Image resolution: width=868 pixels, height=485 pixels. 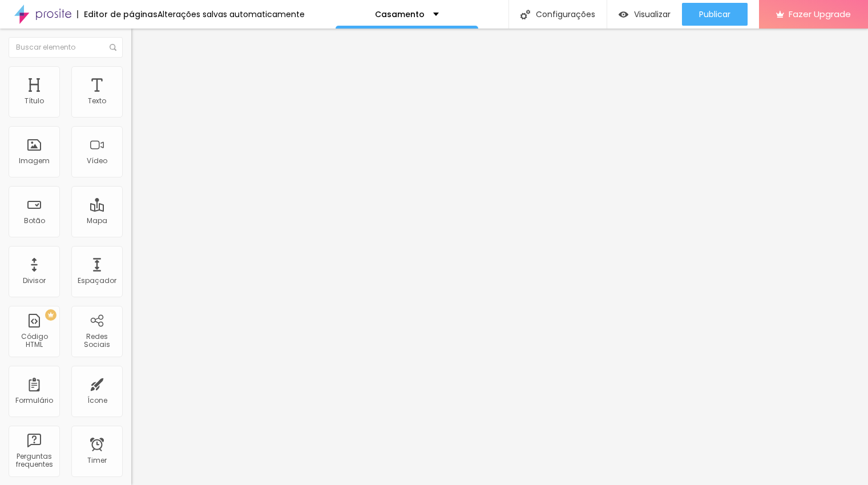 I want to click on span: Publicar, so click(x=714, y=14).